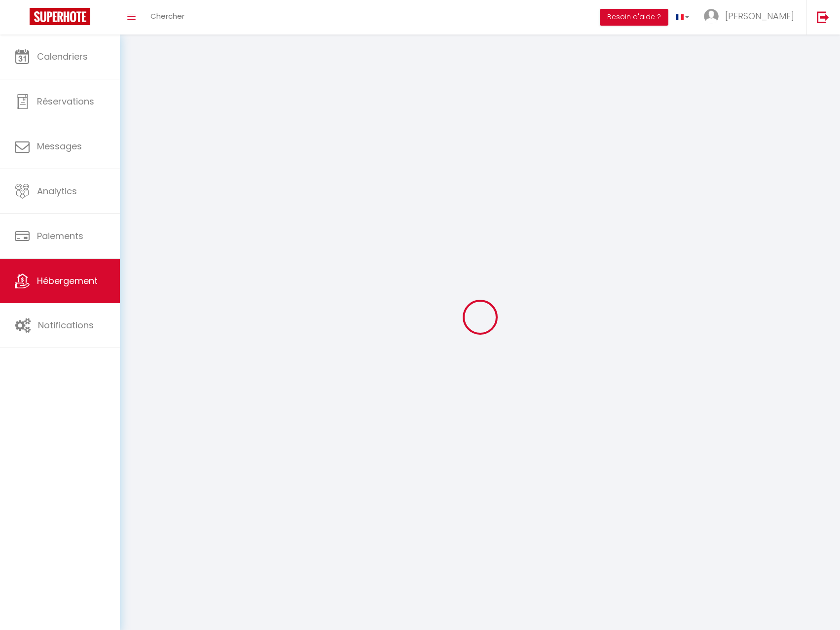 The width and height of the screenshot is (840, 630). Describe the element at coordinates (62, 56) in the screenshot. I see `span: Calendriers` at that location.